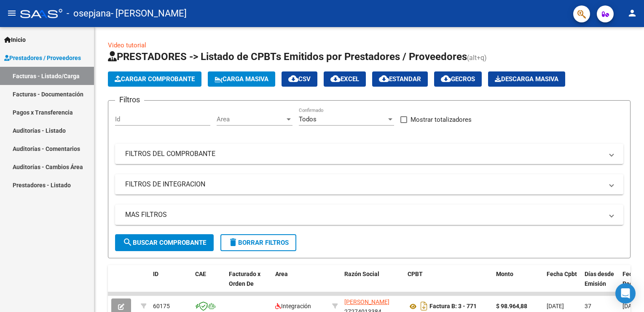 The image size is (644, 312). Describe the element at coordinates (299, 79) in the screenshot. I see `span: CSV` at that location.